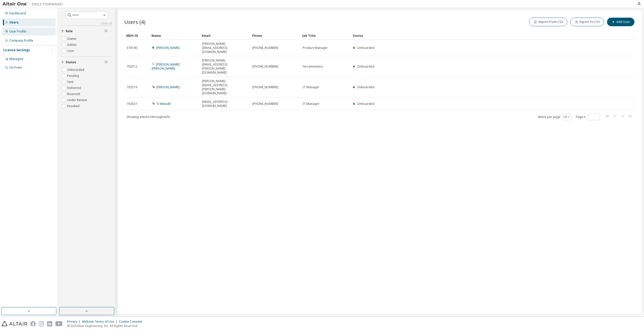 This screenshot has width=644, height=331. I want to click on img: Altair One, so click(34, 4).